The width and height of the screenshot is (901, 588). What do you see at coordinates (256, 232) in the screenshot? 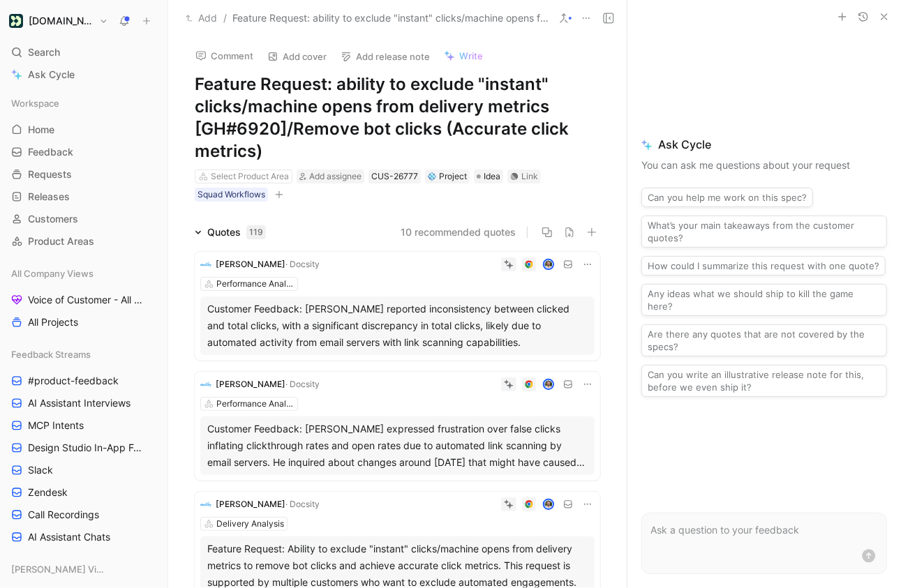
I see `div: 119` at bounding box center [256, 232].